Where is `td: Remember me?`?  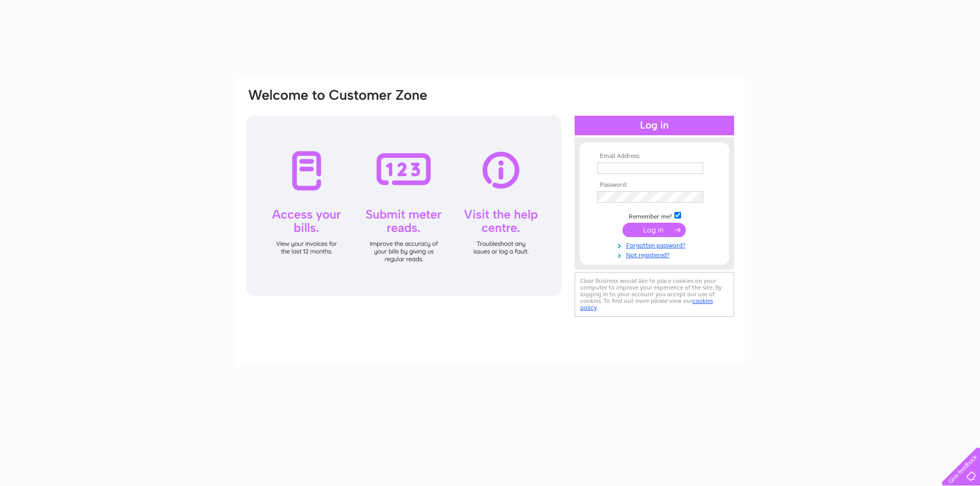 td: Remember me? is located at coordinates (654, 216).